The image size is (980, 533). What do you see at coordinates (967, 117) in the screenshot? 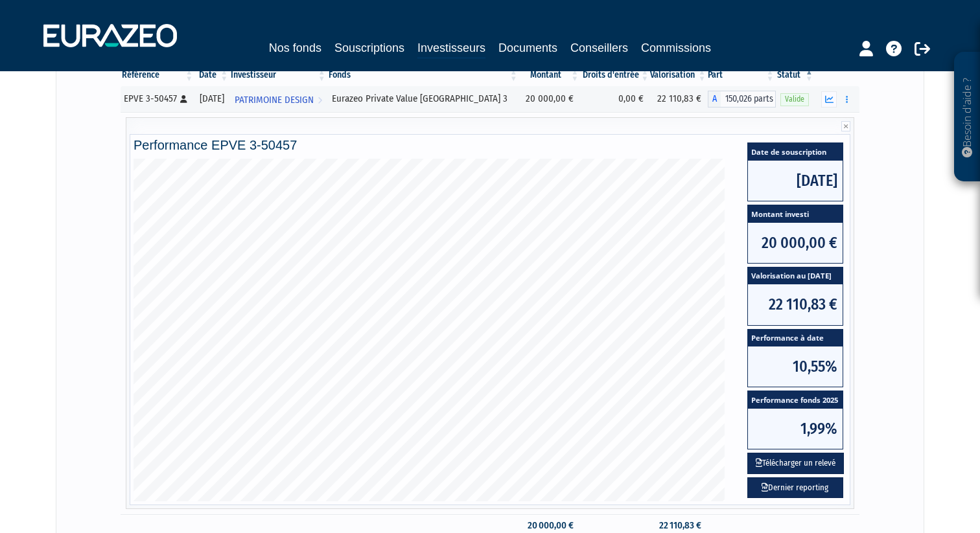
I see `p: Besoin d'aide ?` at bounding box center [967, 117].